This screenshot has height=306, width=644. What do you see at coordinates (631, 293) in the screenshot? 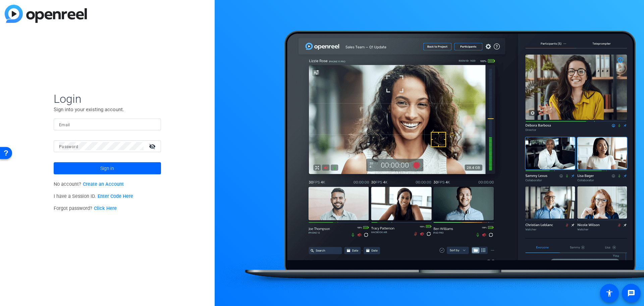
I see `mat-icon: message` at bounding box center [631, 293].